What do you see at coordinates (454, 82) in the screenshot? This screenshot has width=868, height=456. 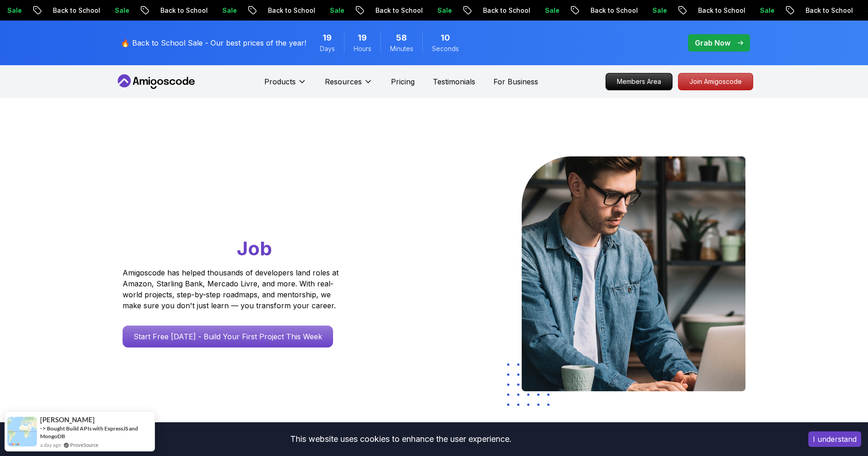 I see `a: Testimonials` at bounding box center [454, 82].